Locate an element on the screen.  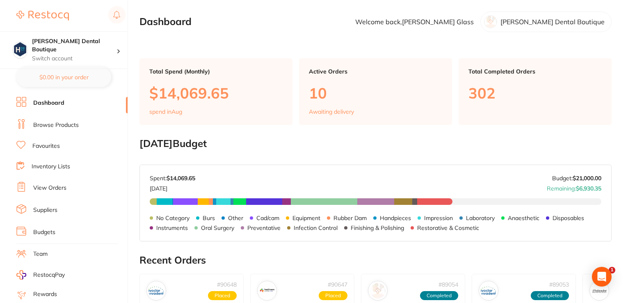
strong: $14,069.65 is located at coordinates (181, 178).